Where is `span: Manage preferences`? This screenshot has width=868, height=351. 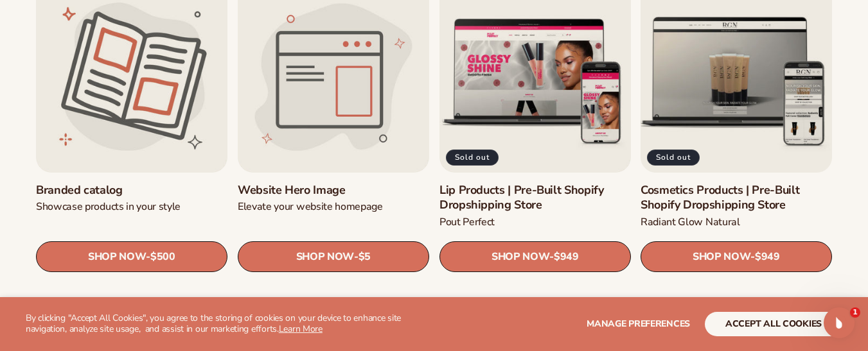 span: Manage preferences is located at coordinates (638, 323).